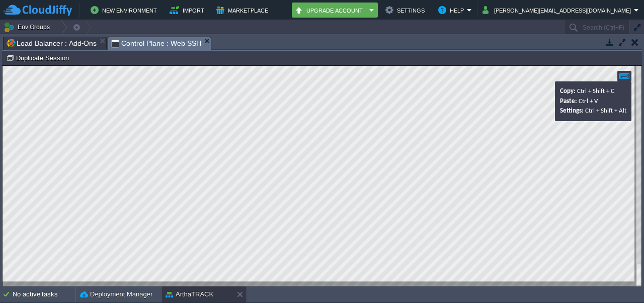 The image size is (644, 303). What do you see at coordinates (116, 295) in the screenshot?
I see `button: Deployment Manager` at bounding box center [116, 295].